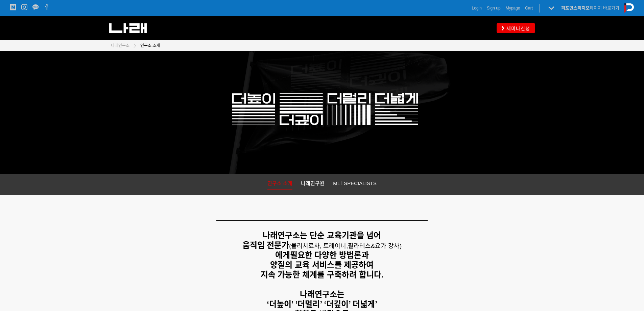  What do you see at coordinates (313, 184) in the screenshot?
I see `a: 나래연구원` at bounding box center [313, 184].